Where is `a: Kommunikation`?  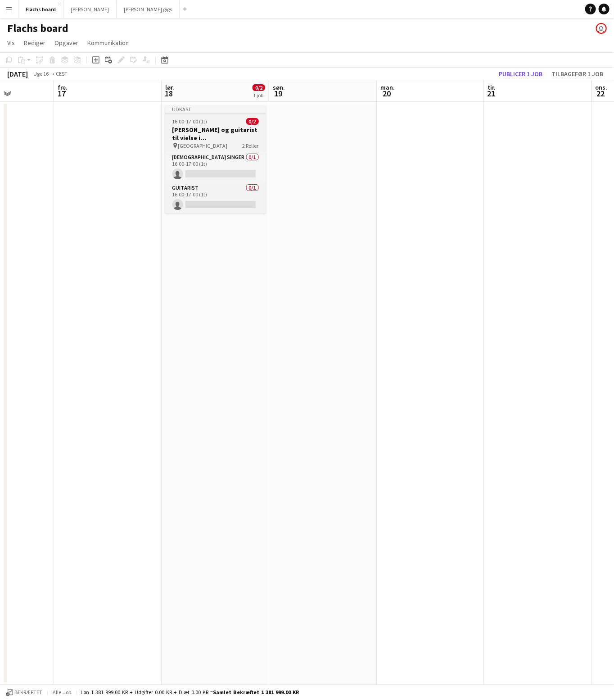
a: Kommunikation is located at coordinates (108, 43).